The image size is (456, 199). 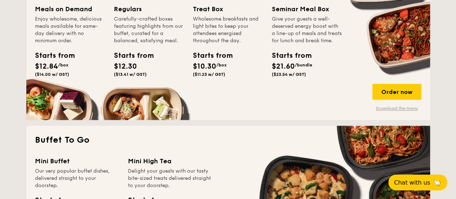 What do you see at coordinates (125, 66) in the screenshot?
I see `span: $12.30` at bounding box center [125, 66].